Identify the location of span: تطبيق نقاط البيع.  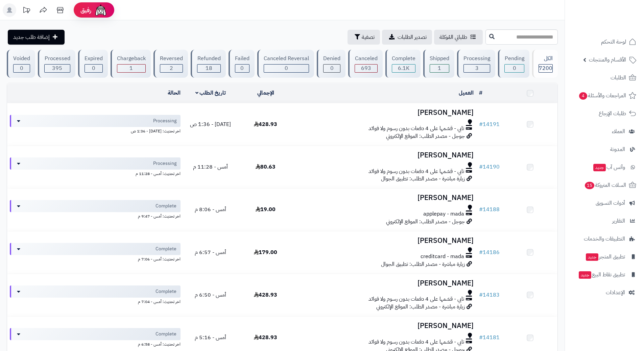
(601, 274).